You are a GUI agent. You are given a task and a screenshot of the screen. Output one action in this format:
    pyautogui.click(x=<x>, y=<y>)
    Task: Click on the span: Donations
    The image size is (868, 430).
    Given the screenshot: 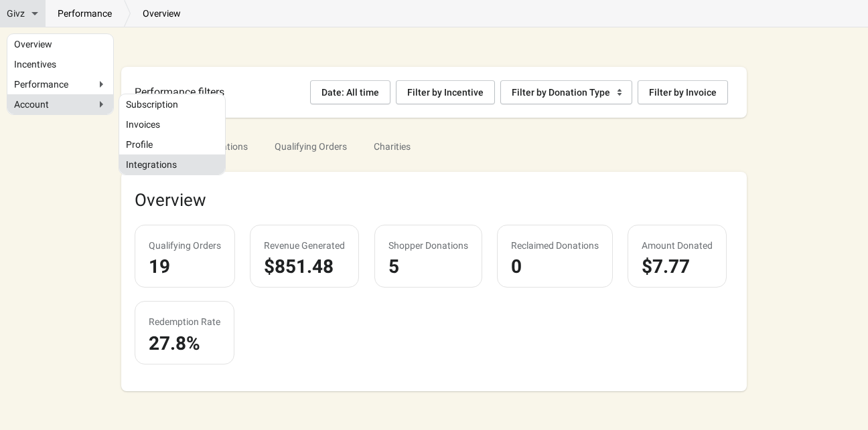 What is the action you would take?
    pyautogui.click(x=226, y=147)
    